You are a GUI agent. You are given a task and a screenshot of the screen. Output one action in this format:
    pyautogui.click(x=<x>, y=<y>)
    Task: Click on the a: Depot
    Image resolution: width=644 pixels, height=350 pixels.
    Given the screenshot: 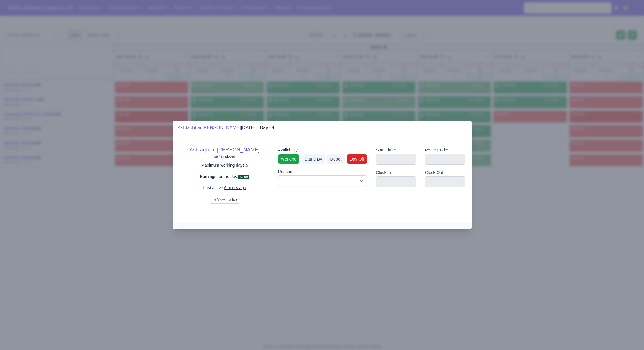 What is the action you would take?
    pyautogui.click(x=336, y=159)
    